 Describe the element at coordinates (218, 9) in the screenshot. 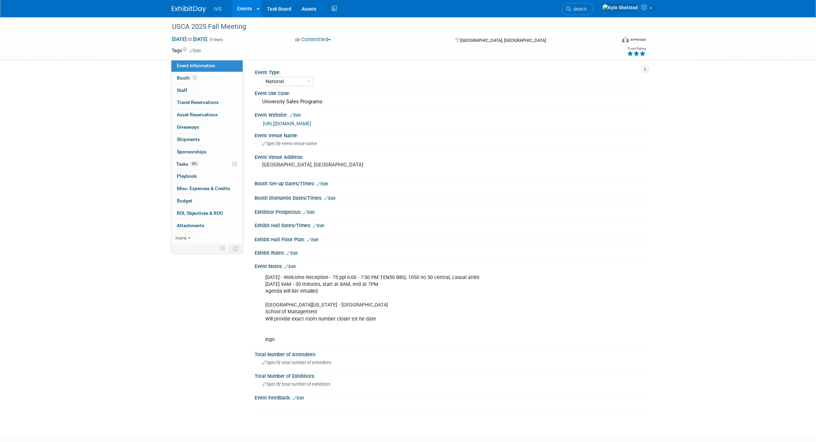

I see `span: IVS` at that location.